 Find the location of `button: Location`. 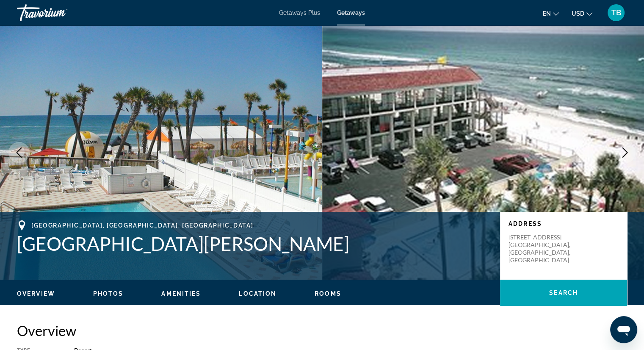

button: Location is located at coordinates (257, 294).